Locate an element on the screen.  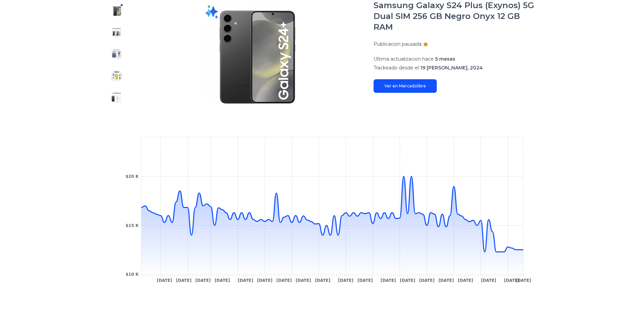
span: 5 meses is located at coordinates (445, 59).